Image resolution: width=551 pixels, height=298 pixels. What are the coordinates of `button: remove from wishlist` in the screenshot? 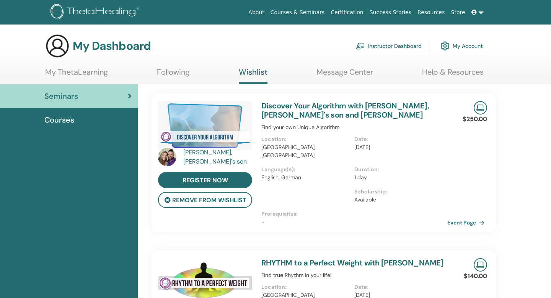 It's located at (205, 200).